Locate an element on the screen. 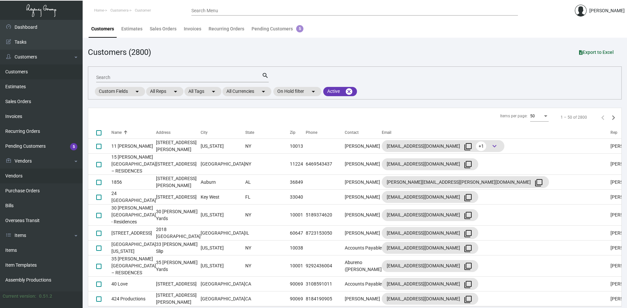 The width and height of the screenshot is (627, 308). td: 1856 is located at coordinates (133, 182).